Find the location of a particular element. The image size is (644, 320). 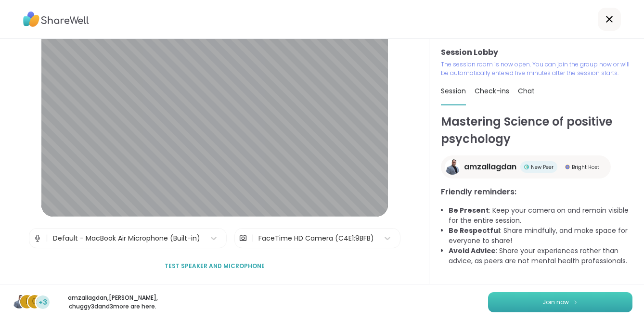

h3: Session Lobby is located at coordinates (537, 53).